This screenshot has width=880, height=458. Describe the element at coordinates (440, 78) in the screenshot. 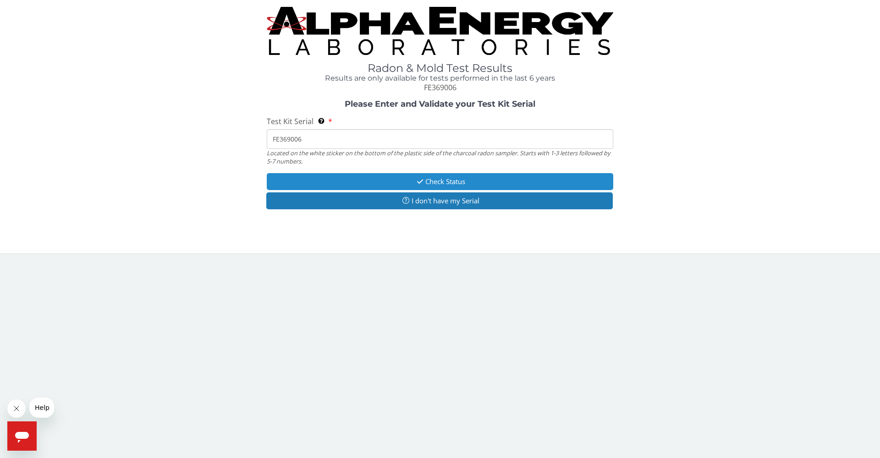

I see `h4: Results are only available for tests performed in the last 6 years` at that location.